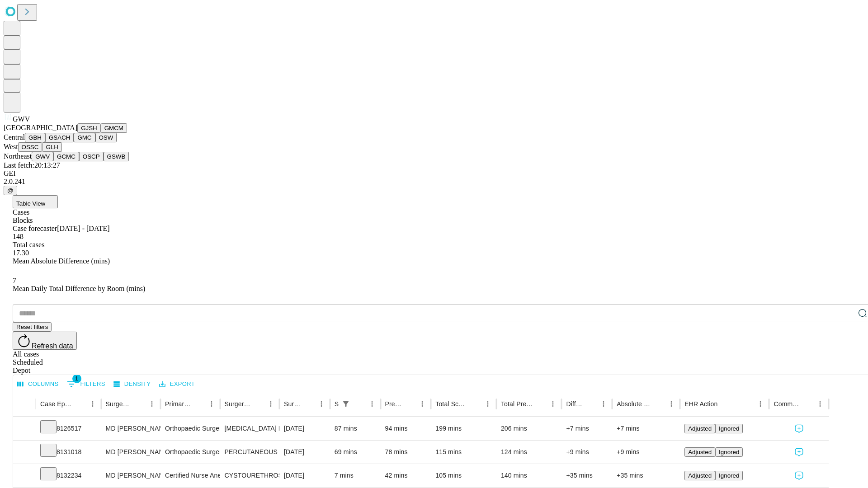  What do you see at coordinates (575, 404) in the screenshot?
I see `div: Difference` at bounding box center [575, 404].